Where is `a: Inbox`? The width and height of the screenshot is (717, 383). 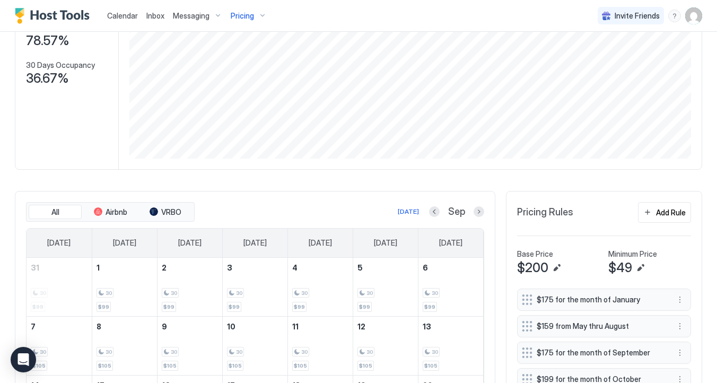 a: Inbox is located at coordinates (155, 15).